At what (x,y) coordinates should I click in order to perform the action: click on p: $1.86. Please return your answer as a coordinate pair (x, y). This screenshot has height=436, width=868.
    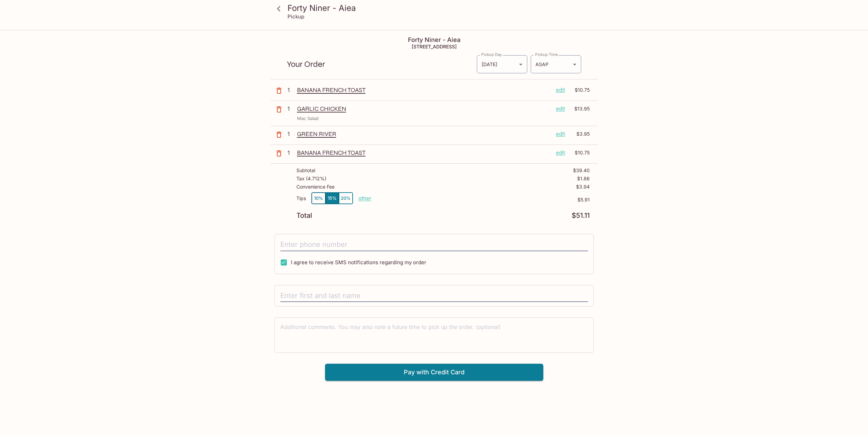
    Looking at the image, I should click on (584, 179).